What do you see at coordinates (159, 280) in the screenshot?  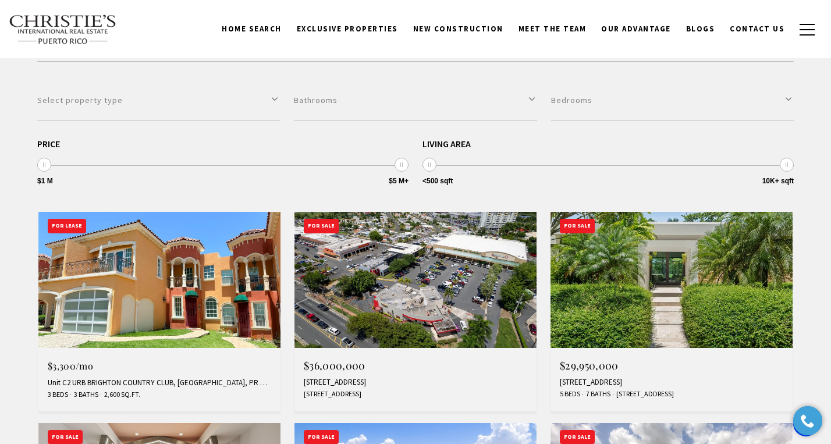 I see `img: For Lease` at bounding box center [159, 280].